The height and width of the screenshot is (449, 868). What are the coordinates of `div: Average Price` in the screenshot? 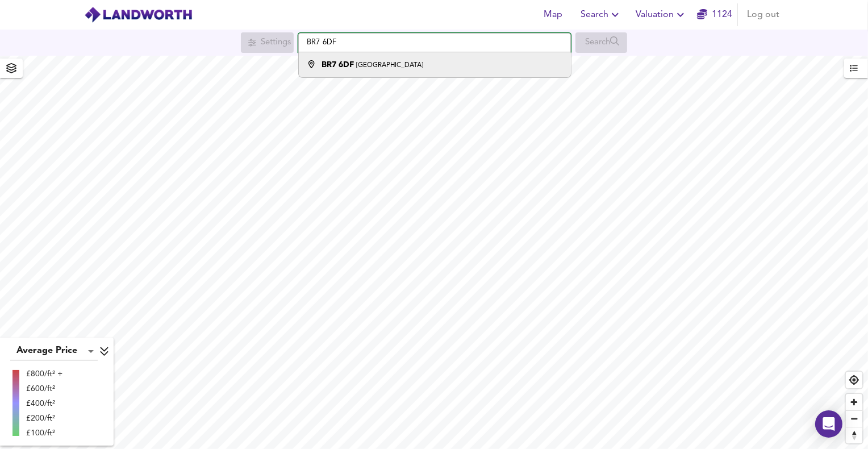 It's located at (54, 351).